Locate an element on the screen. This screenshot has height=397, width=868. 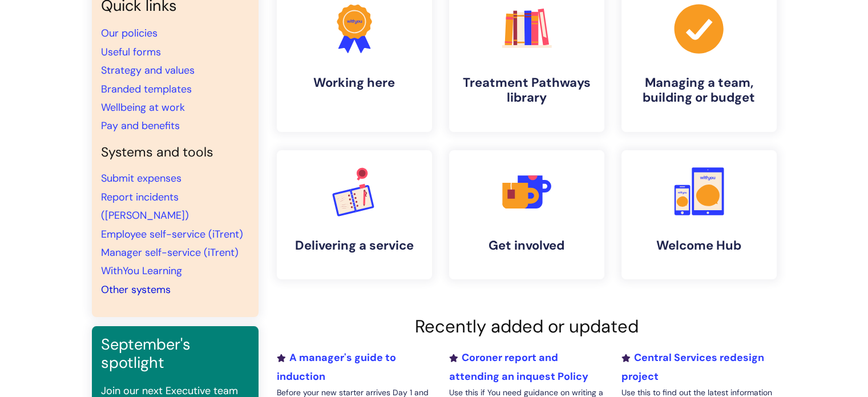
h3: September's spotlight is located at coordinates (176, 353).